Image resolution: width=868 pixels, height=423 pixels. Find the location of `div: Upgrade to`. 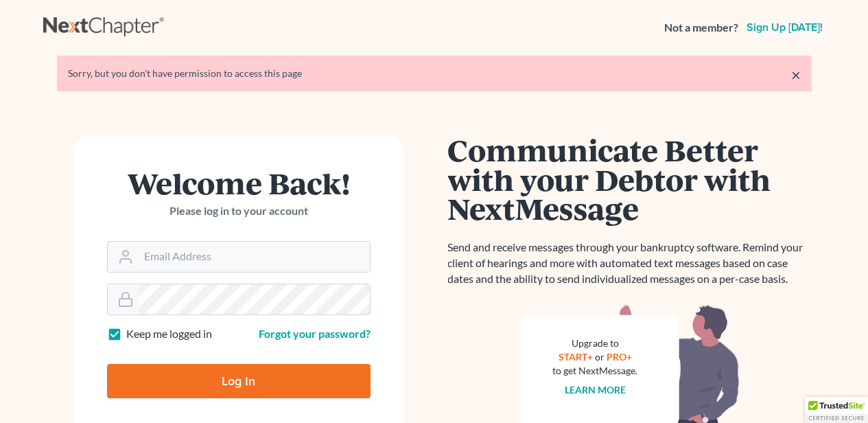

div: Upgrade to is located at coordinates (596, 343).